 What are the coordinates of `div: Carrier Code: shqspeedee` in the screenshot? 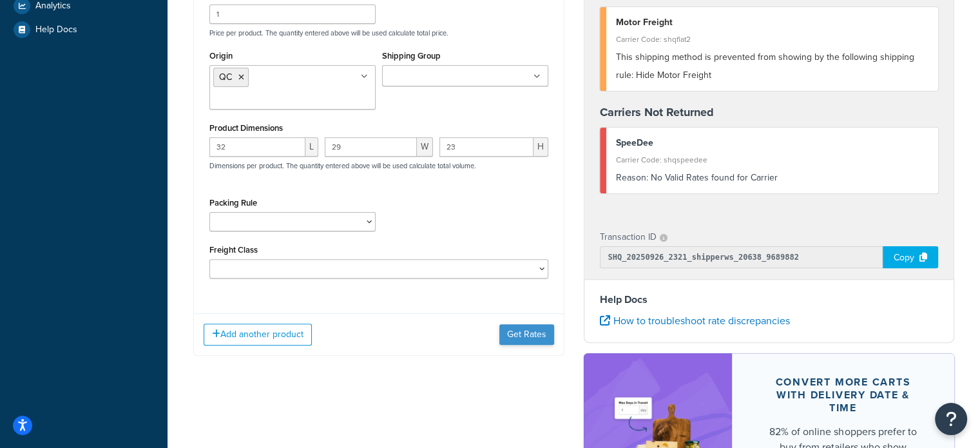 It's located at (772, 160).